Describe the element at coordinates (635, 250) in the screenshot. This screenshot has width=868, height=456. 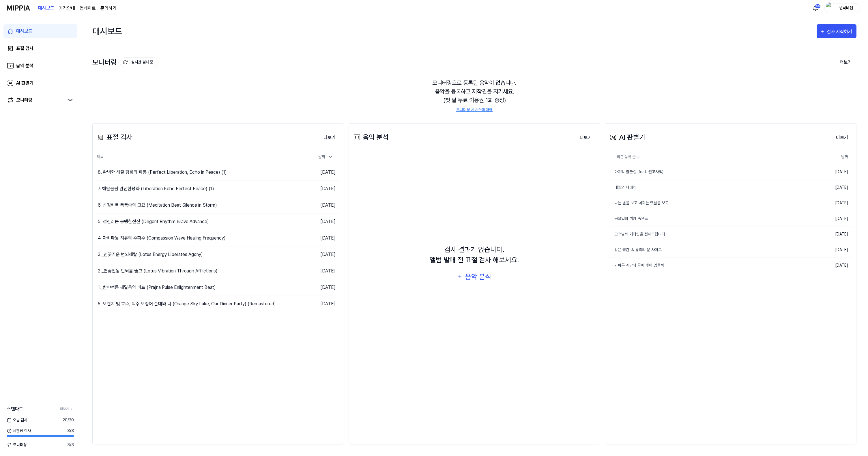
I see `div: 같은 공간 속 유리의 문 사이로` at that location.